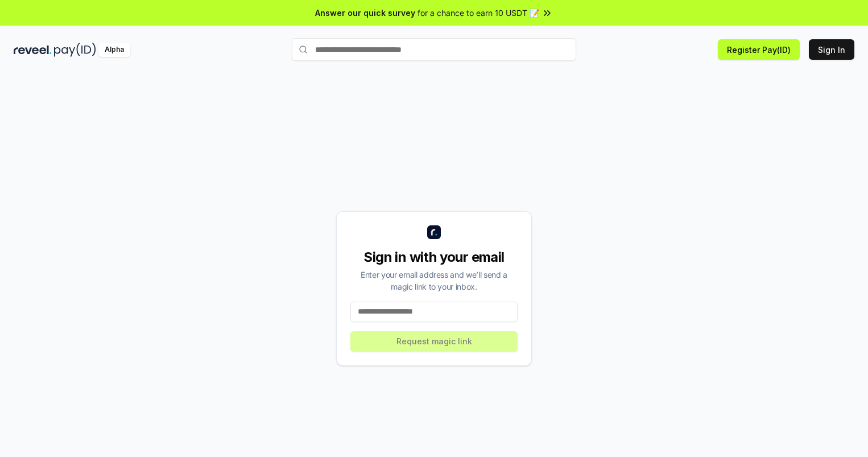 Image resolution: width=868 pixels, height=457 pixels. Describe the element at coordinates (32, 49) in the screenshot. I see `img: reveel_dark` at that location.